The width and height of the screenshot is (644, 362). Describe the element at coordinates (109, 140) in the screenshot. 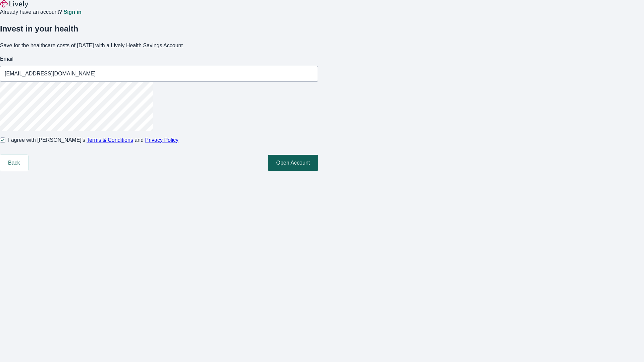

I see `a: Terms & Conditions` at that location.